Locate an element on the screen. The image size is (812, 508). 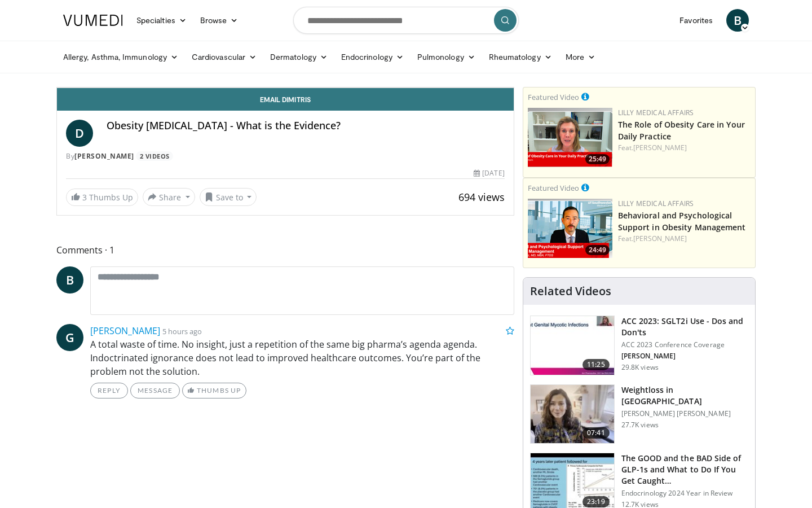
a: Favorites is located at coordinates (696, 21).